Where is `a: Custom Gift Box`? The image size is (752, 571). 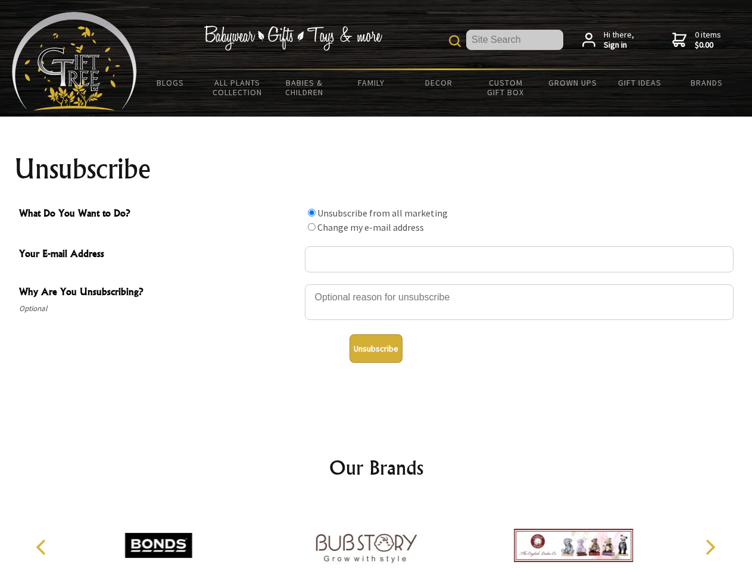
a: Custom Gift Box is located at coordinates (505, 87).